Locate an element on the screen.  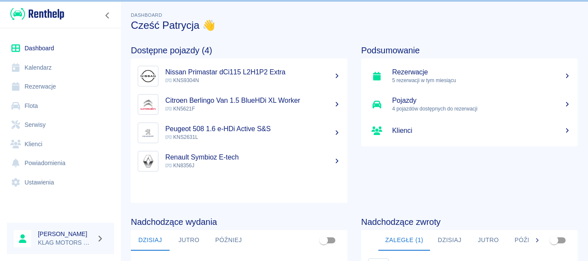
h5: Klienci is located at coordinates (481, 131).